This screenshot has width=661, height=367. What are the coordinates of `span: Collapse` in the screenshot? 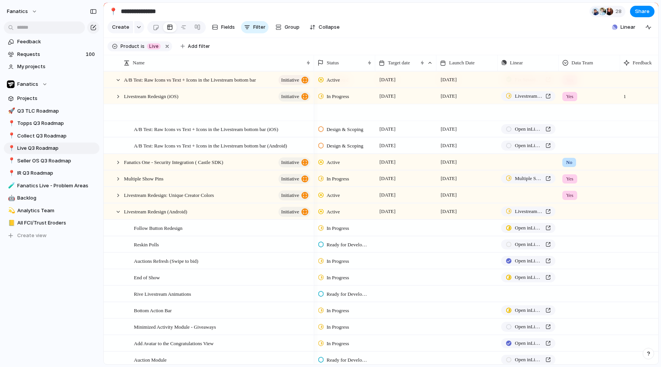 It's located at (329, 27).